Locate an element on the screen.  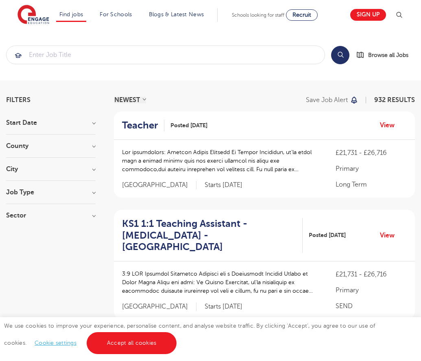
h3: Sector is located at coordinates (51, 215).